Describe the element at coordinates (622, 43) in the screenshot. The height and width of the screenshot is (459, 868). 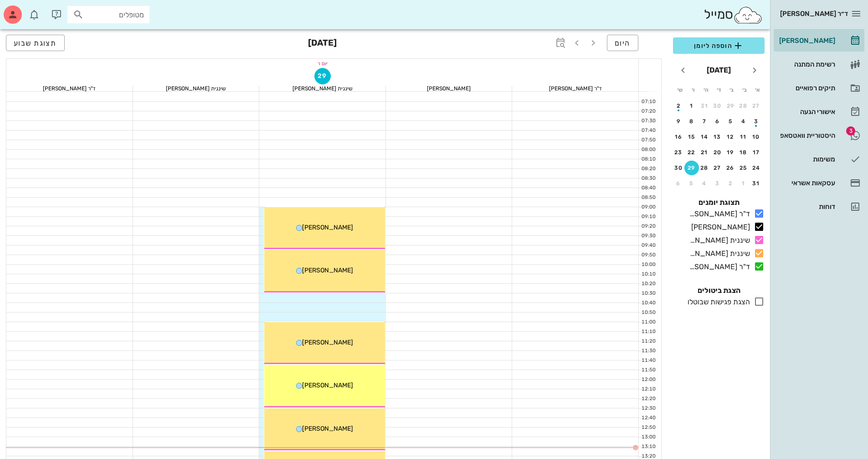
I see `span: היום` at that location.